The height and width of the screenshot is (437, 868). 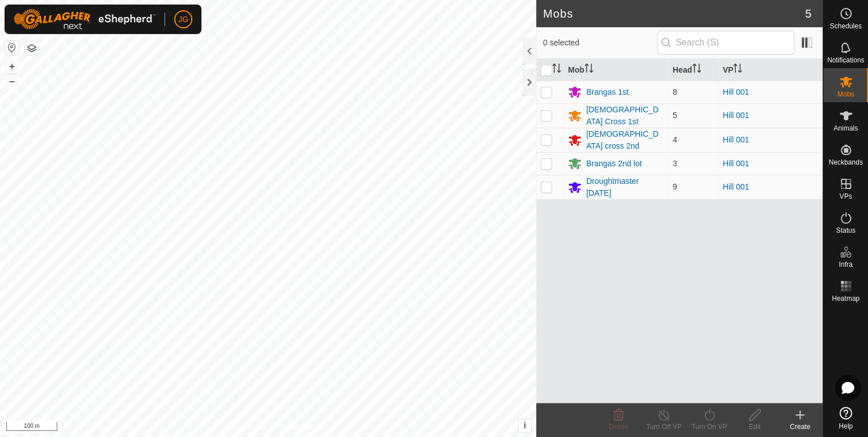 What do you see at coordinates (846, 418) in the screenshot?
I see `a: Help` at bounding box center [846, 418].